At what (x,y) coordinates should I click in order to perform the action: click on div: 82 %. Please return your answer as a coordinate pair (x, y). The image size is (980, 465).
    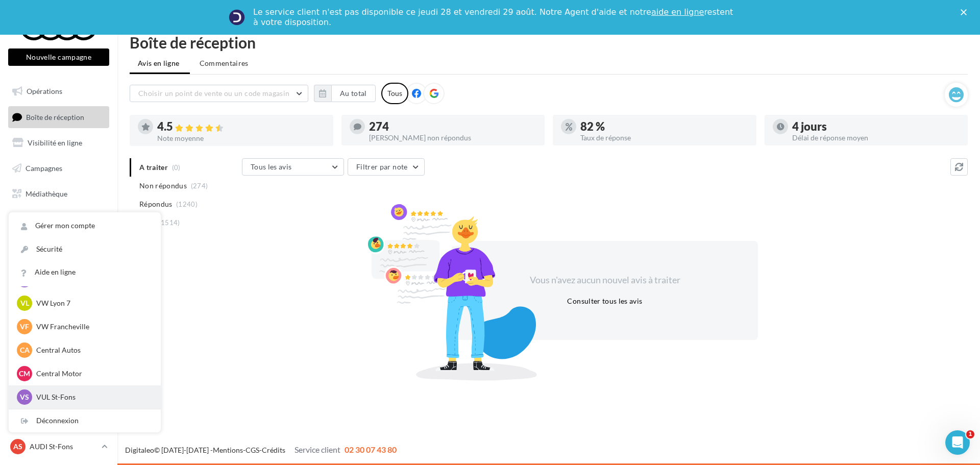
    Looking at the image, I should click on (664, 126).